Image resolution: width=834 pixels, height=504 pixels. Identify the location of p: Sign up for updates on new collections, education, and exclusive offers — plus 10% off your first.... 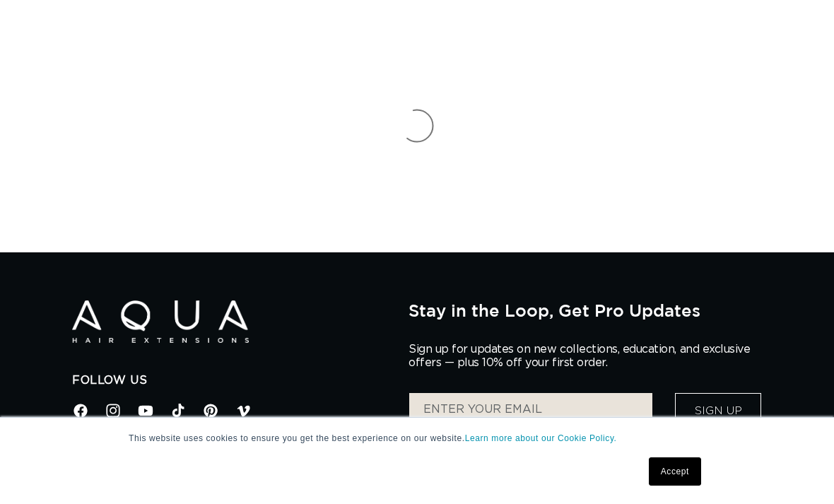
(585, 356).